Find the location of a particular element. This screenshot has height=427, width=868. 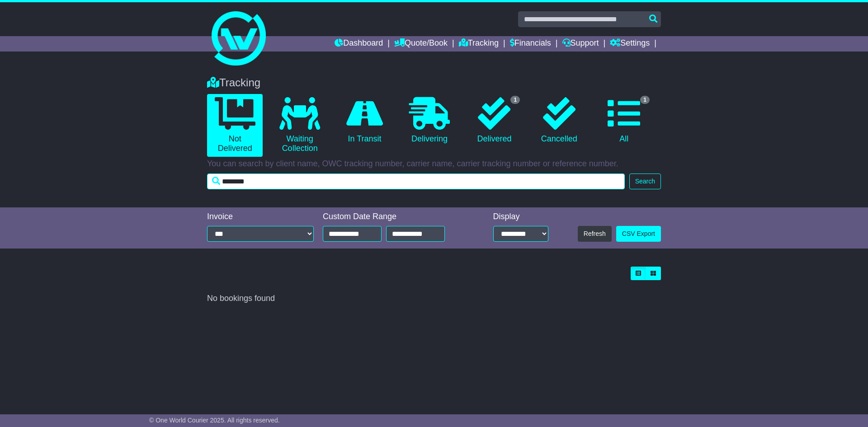

a: Support is located at coordinates (580, 44).